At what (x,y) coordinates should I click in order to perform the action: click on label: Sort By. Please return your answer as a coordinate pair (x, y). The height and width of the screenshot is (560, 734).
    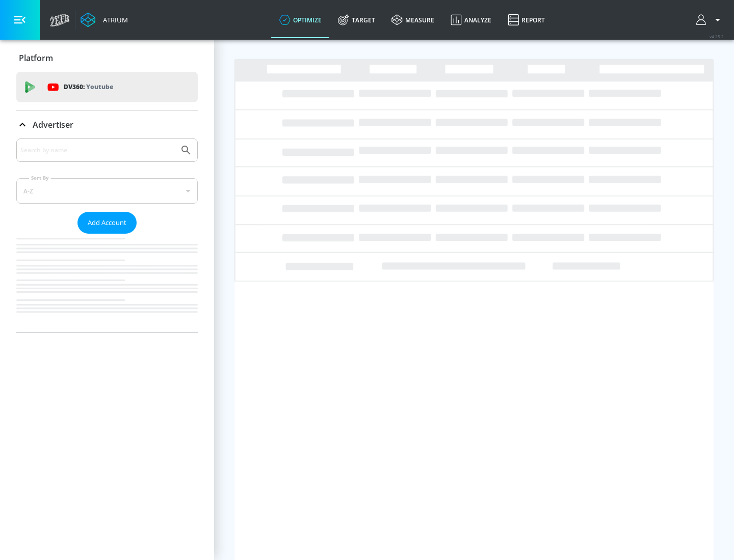
    Looking at the image, I should click on (40, 178).